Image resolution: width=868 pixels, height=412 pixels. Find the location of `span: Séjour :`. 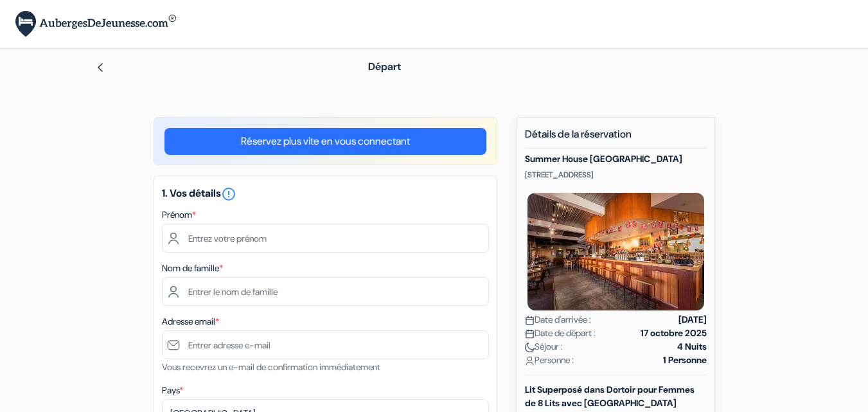

span: Séjour : is located at coordinates (544, 346).